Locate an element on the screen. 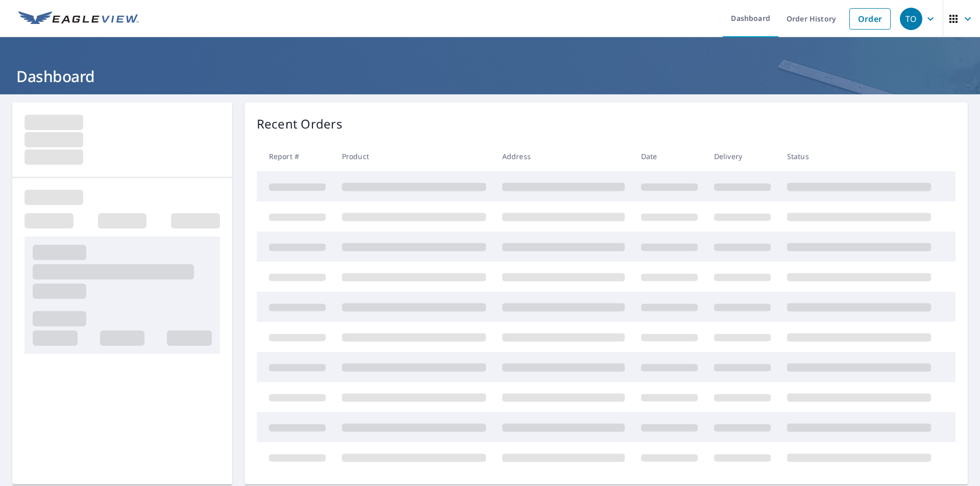  th: Status is located at coordinates (859, 156).